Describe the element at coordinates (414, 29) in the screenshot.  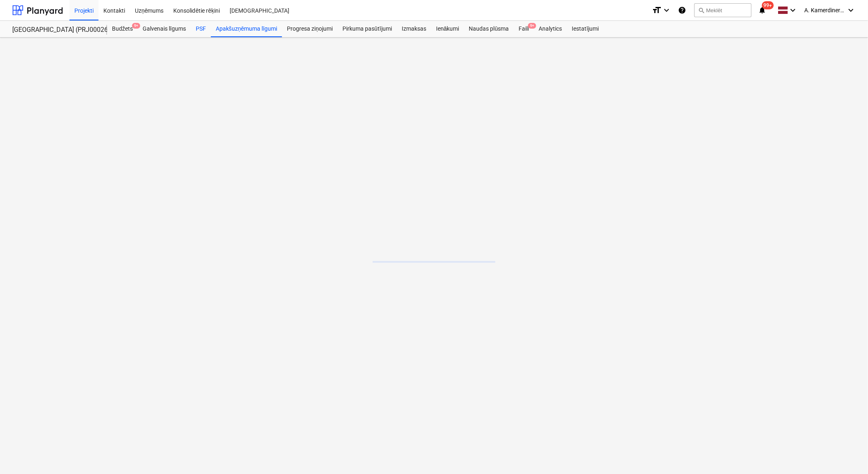
I see `div: Izmaksas` at that location.